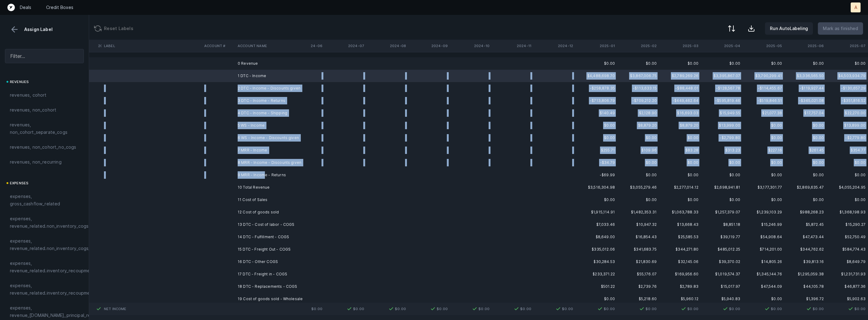  Describe the element at coordinates (763, 113) in the screenshot. I see `td: $21,077.38` at that location.